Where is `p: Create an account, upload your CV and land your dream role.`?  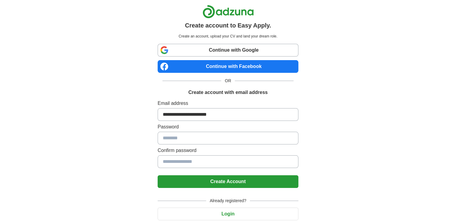 p: Create an account, upload your CV and land your dream role. is located at coordinates (228, 36).